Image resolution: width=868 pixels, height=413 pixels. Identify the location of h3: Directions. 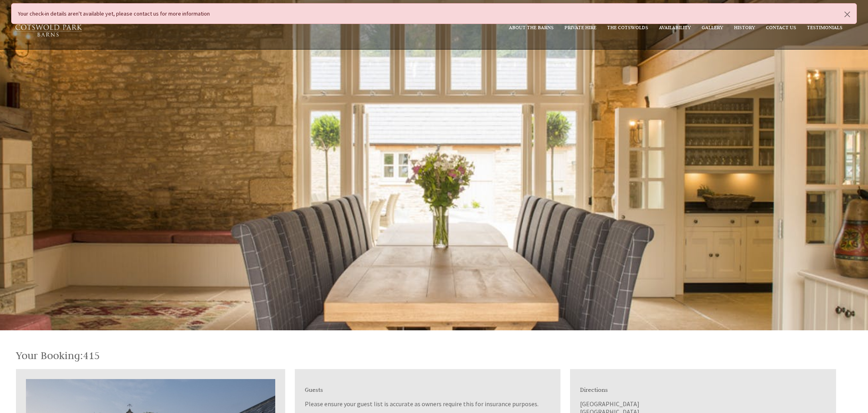
(702, 389).